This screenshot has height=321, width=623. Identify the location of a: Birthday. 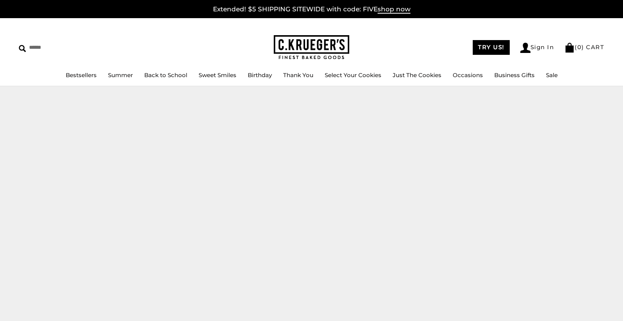
(260, 75).